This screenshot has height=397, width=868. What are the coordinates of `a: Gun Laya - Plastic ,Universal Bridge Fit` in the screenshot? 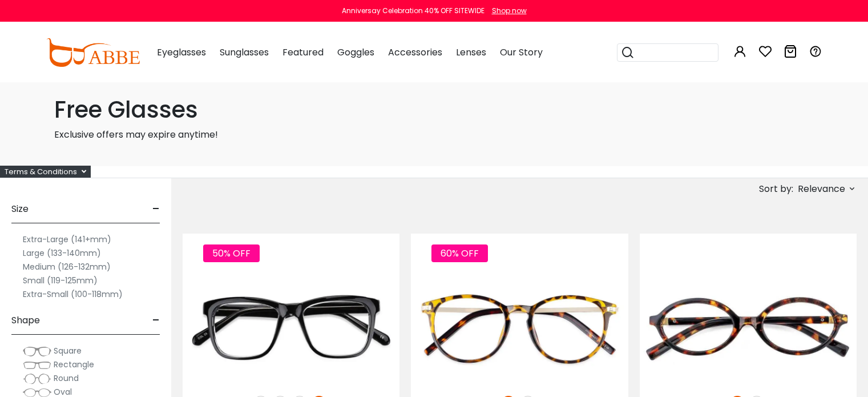 It's located at (291, 329).